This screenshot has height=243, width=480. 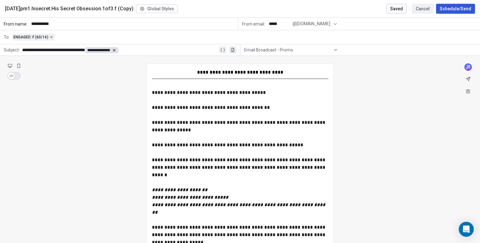 What do you see at coordinates (254, 24) in the screenshot?
I see `span: From email:` at bounding box center [254, 24].